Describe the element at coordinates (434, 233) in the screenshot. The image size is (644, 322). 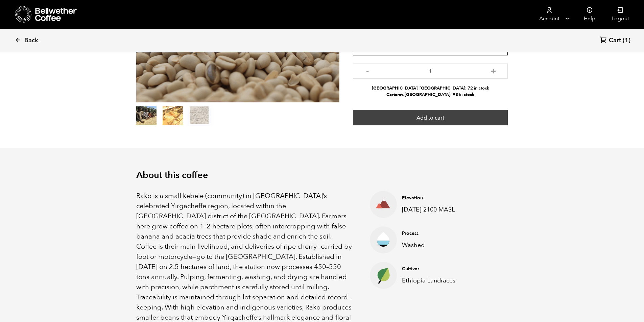
I see `h4: Process` at that location.